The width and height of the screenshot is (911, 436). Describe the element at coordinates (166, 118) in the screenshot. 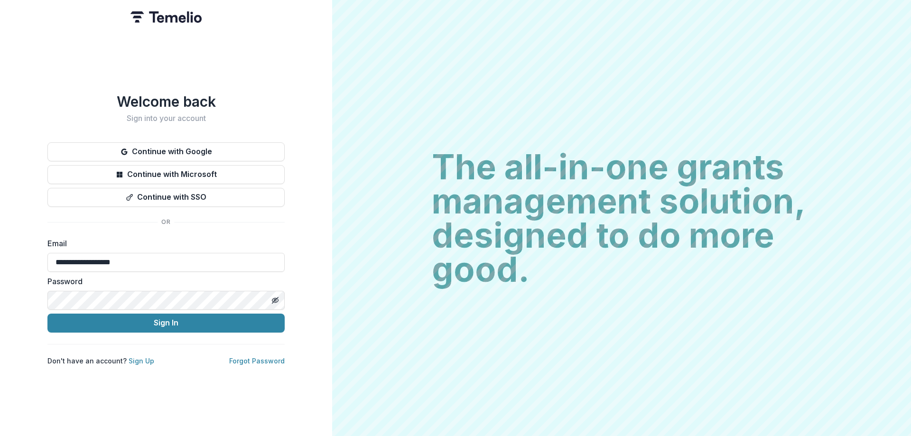

I see `h2: Sign into your account` at that location.